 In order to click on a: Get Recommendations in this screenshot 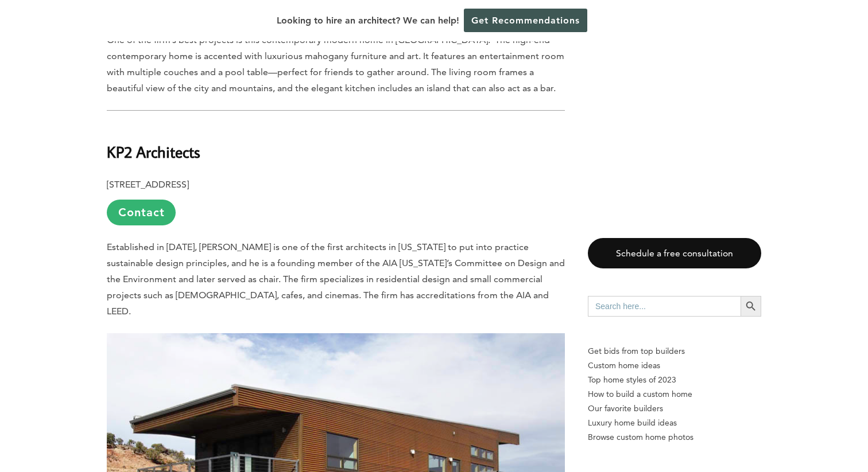, I will do `click(526, 20)`.